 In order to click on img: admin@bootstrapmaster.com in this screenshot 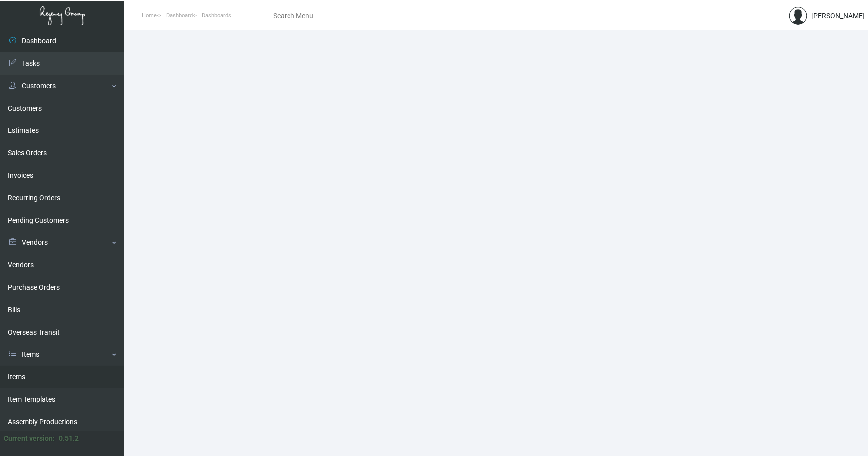, I will do `click(798, 16)`.